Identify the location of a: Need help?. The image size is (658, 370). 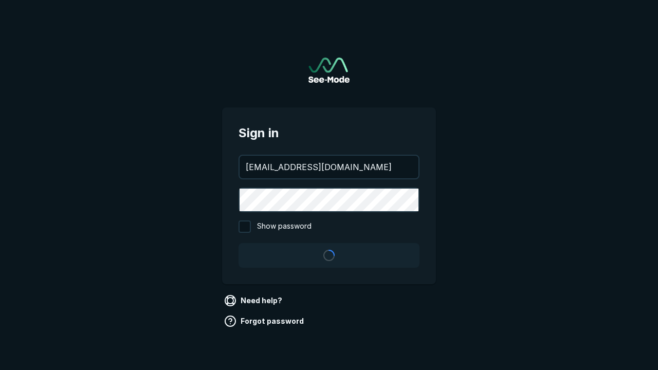
(254, 301).